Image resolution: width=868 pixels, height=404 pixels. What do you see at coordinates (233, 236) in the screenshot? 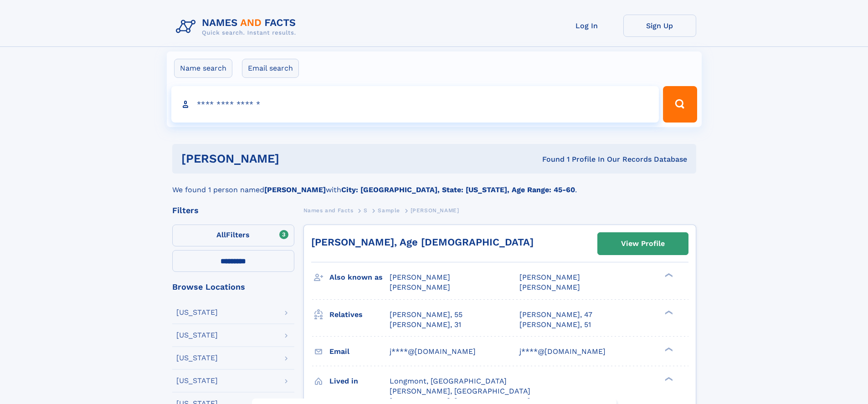
I see `label: Filters` at bounding box center [233, 236].